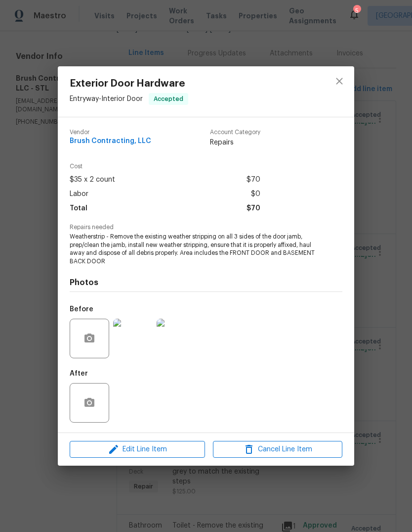  I want to click on button: Cancel Line Item, so click(278, 449).